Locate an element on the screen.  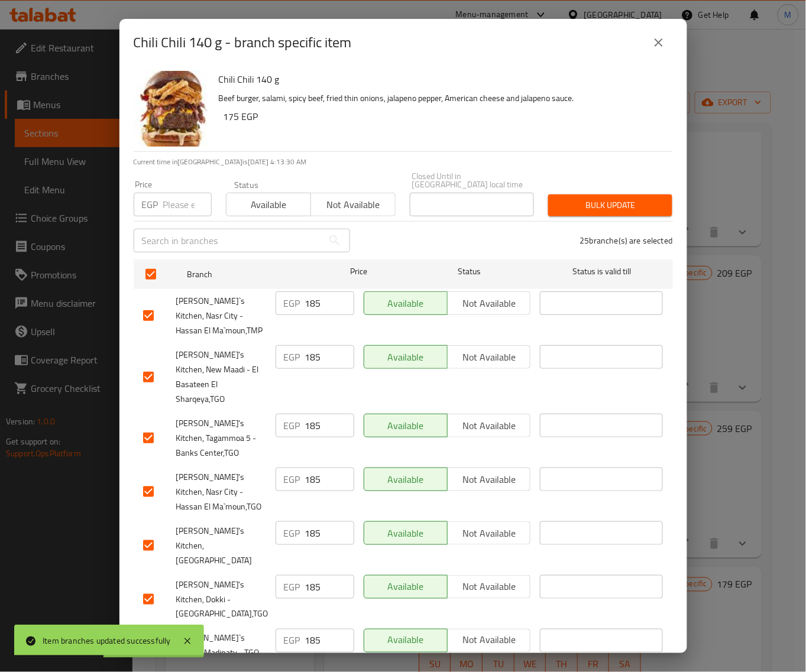
h6: 175 EGP is located at coordinates (444, 117).